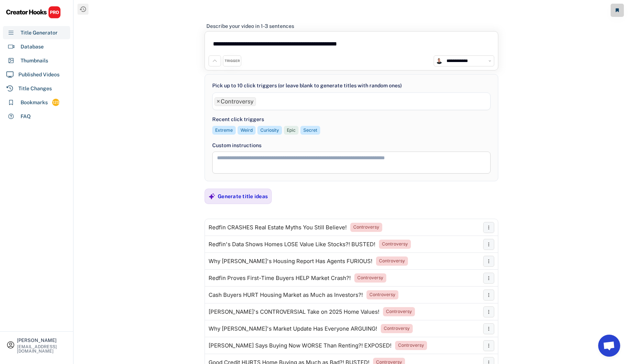  I want to click on div: TRIGGER, so click(232, 61).